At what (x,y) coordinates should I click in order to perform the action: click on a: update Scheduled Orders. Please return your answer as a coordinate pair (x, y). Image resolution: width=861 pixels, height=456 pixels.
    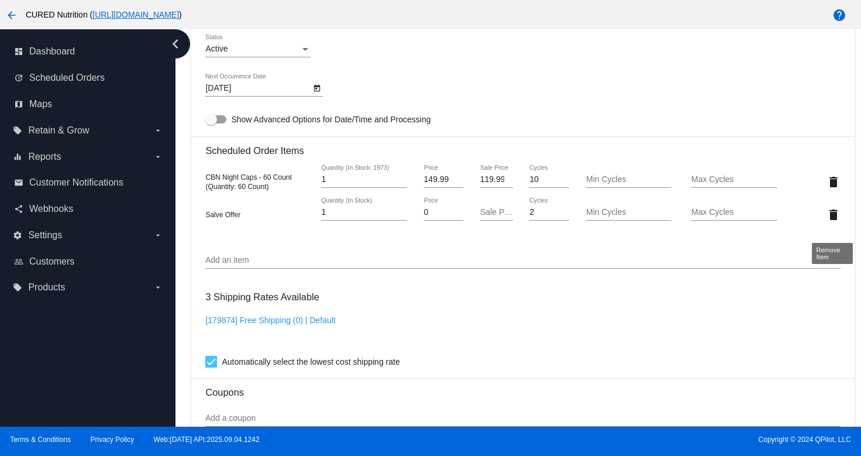
    Looking at the image, I should click on (88, 78).